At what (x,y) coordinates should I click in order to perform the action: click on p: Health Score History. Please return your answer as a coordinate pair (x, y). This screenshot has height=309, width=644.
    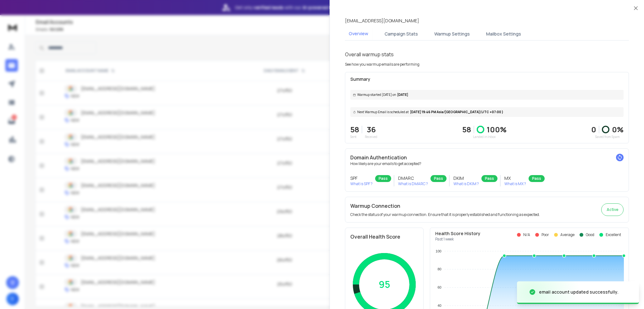
    Looking at the image, I should click on (458, 234).